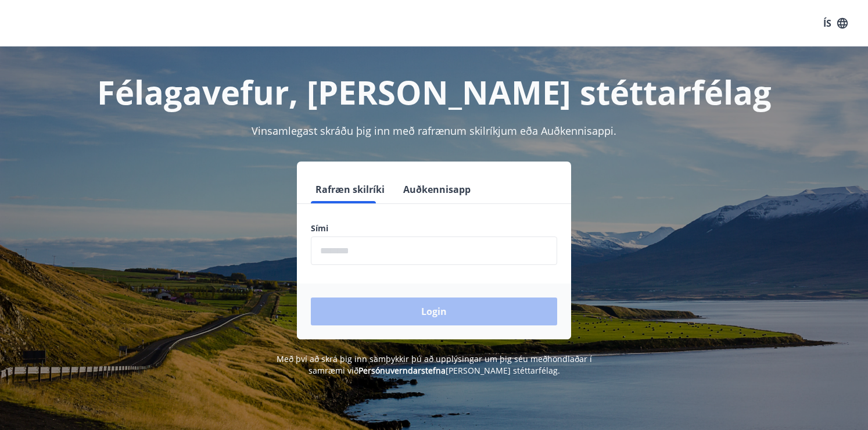 This screenshot has height=430, width=868. What do you see at coordinates (434, 228) in the screenshot?
I see `label: Sími` at bounding box center [434, 228].